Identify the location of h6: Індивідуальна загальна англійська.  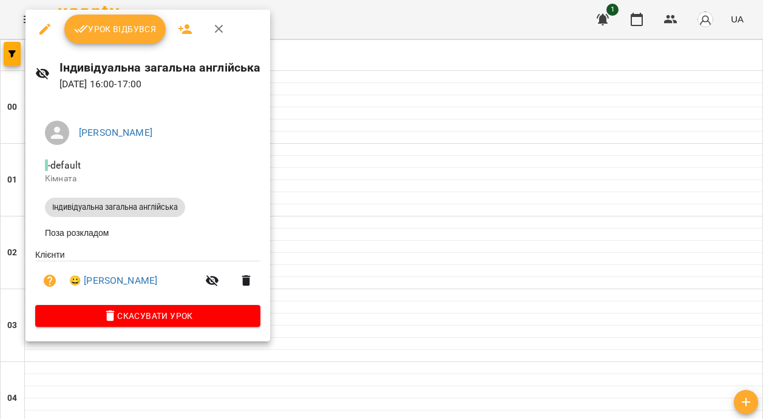
(160, 67).